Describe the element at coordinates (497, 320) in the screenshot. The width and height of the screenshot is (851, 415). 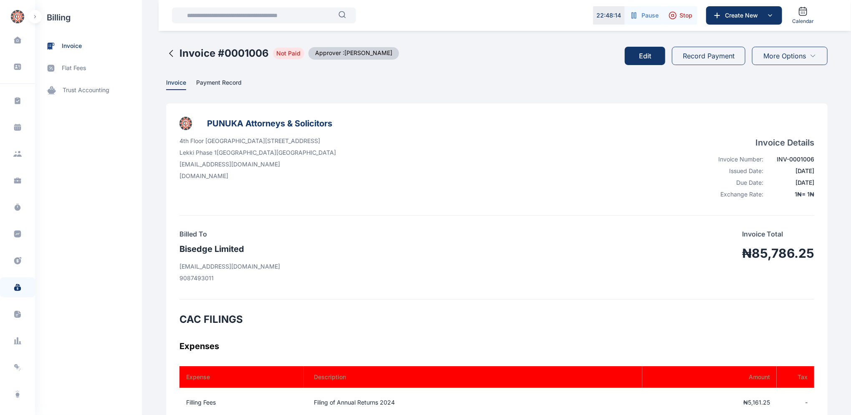
I see `h2: CAC FILINGS` at that location.